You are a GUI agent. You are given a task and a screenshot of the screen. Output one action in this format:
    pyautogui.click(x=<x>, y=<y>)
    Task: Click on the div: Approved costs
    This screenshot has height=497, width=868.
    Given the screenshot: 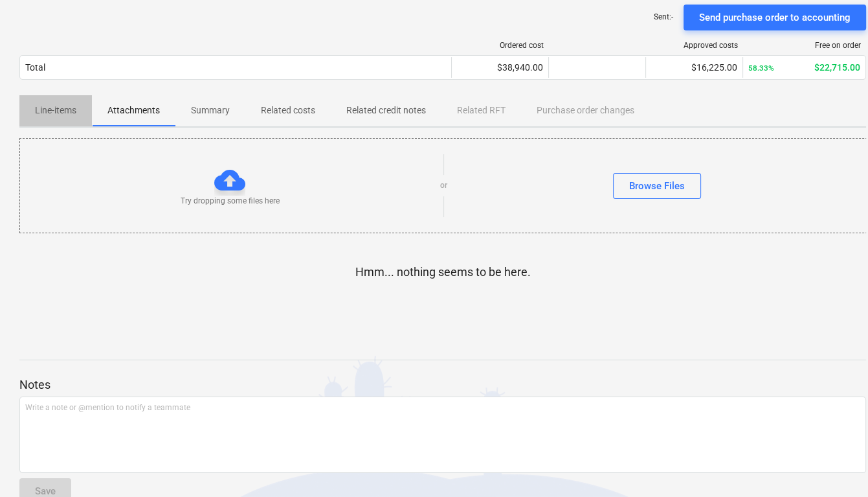 What is the action you would take?
    pyautogui.click(x=695, y=46)
    